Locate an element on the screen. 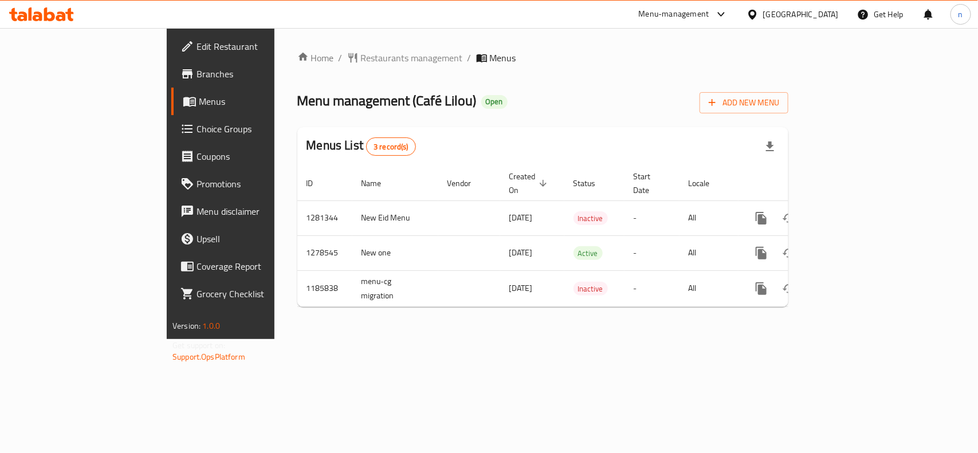 The width and height of the screenshot is (978, 453). a: Coverage Report is located at coordinates (250, 266).